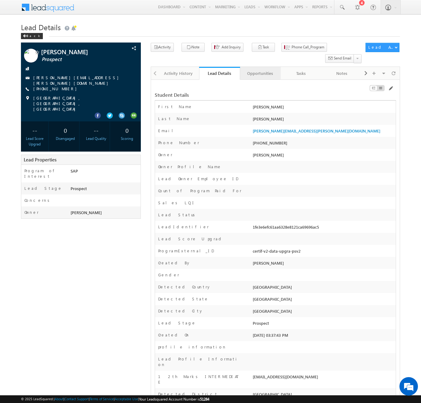 The height and width of the screenshot is (403, 421). What do you see at coordinates (31, 57) in the screenshot?
I see `img: Profile photo` at bounding box center [31, 57].